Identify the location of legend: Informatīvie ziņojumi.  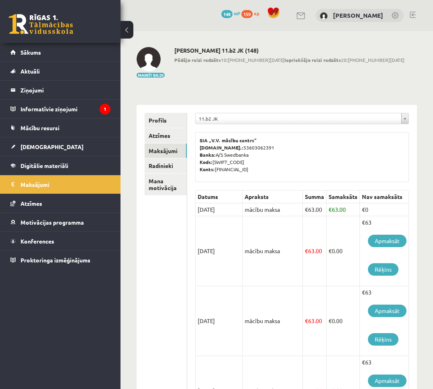
(65, 109).